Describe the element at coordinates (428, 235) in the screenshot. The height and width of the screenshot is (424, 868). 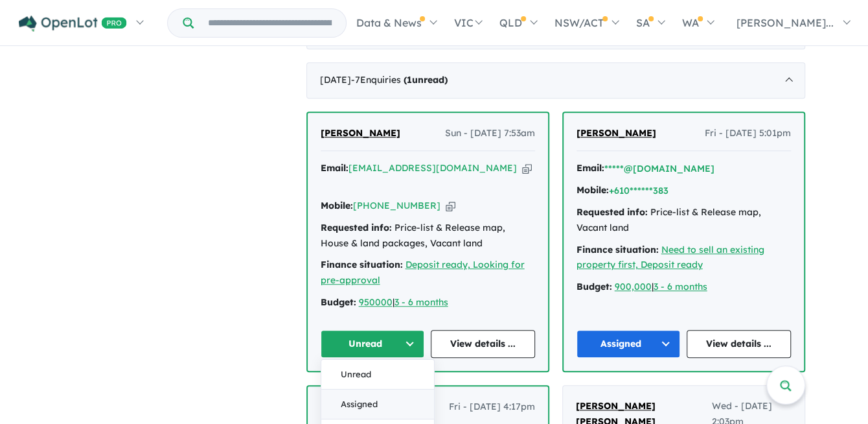
I see `div: Price-list & Release map, House & land packages, Vacant land` at that location.